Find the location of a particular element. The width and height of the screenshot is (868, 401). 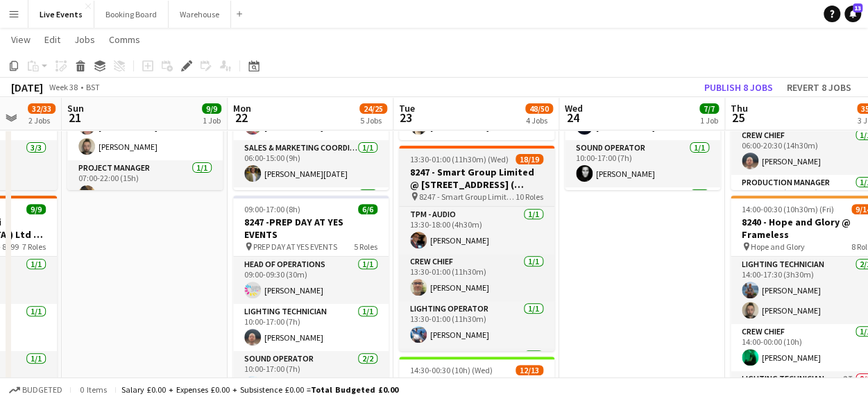

span: 24 is located at coordinates (572, 117).